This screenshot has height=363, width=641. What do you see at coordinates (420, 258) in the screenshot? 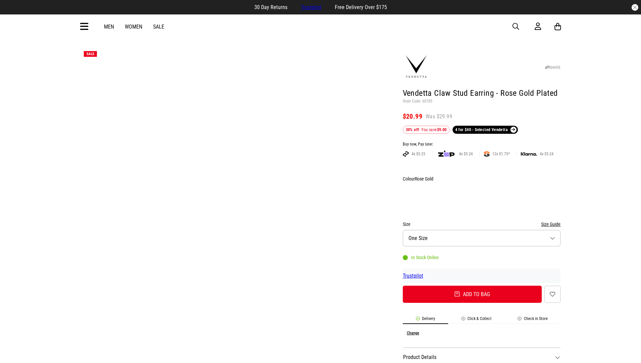
I see `div: In Stock Online` at bounding box center [420, 258].